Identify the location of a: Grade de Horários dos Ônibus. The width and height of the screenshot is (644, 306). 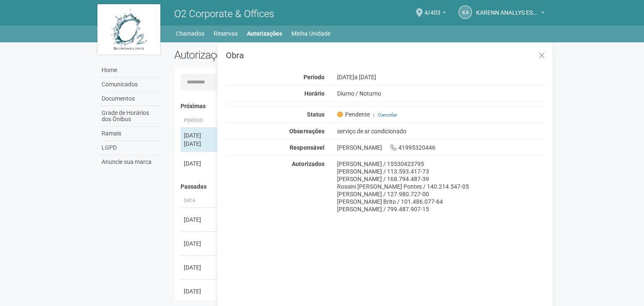
(131, 116).